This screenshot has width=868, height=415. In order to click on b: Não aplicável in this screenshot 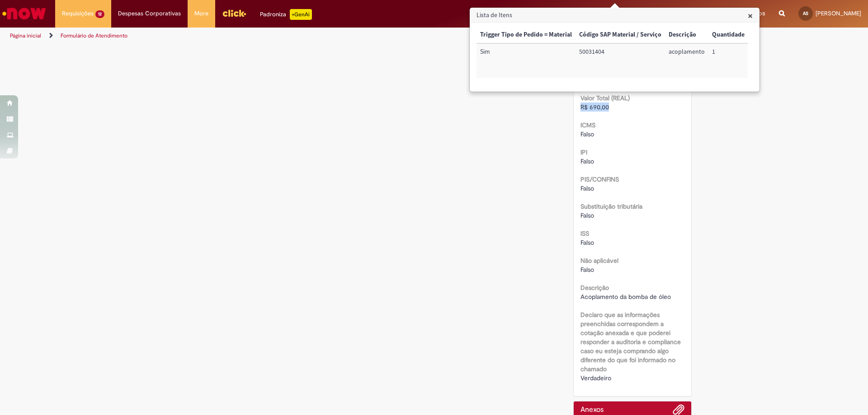, I will do `click(599, 261)`.